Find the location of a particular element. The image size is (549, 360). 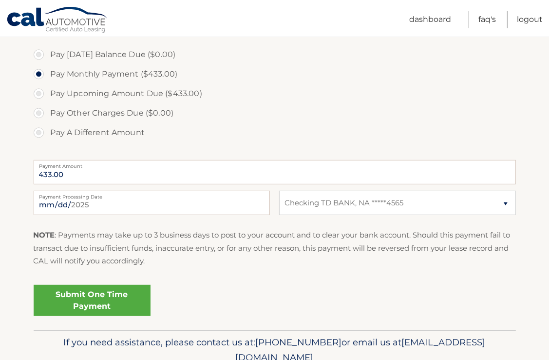

label: Pay Upcoming Amount Due ($433.00) is located at coordinates (275, 94).